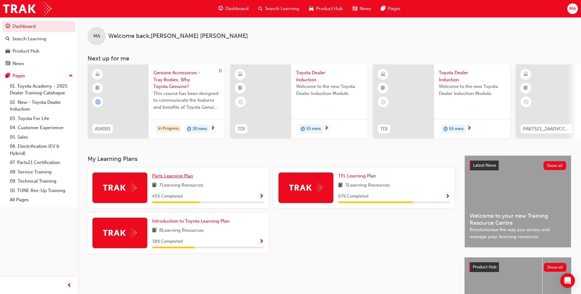  Describe the element at coordinates (271, 158) in the screenshot. I see `h3: My Learning Plans` at that location.